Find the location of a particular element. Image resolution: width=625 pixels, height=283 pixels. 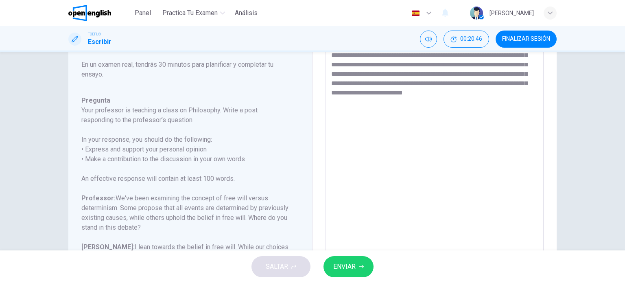

button: 00:20:46 is located at coordinates (466, 39).